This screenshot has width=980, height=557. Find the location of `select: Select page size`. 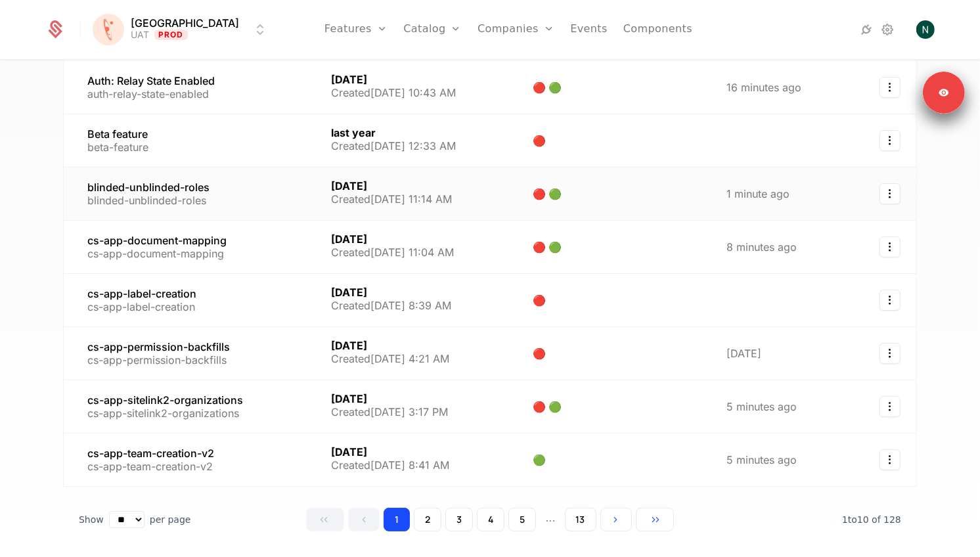

select: Select page size is located at coordinates (127, 519).